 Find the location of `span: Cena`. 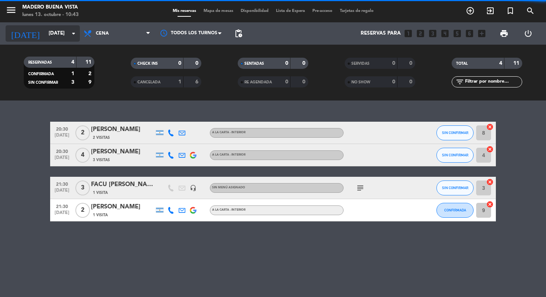

span: Cena is located at coordinates (102, 33).